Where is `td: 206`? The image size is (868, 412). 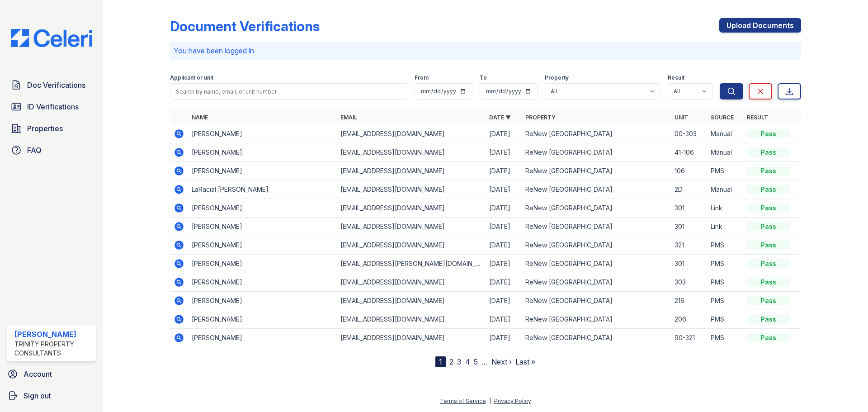 td: 206 is located at coordinates (689, 319).